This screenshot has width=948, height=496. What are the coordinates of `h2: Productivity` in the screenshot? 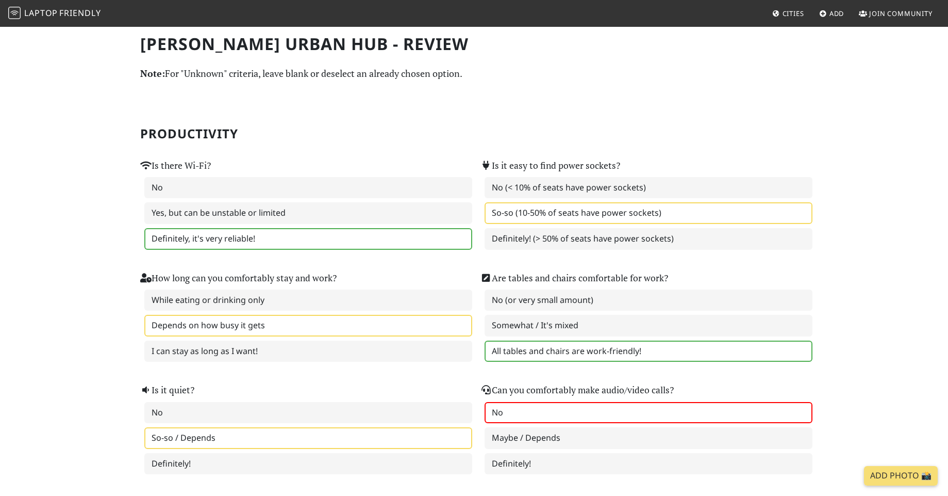 It's located at (474, 134).